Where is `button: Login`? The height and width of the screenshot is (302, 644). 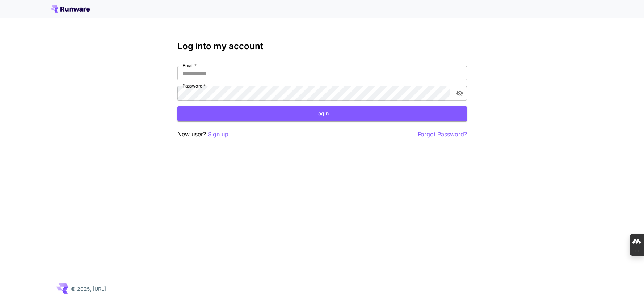 button: Login is located at coordinates (322, 114).